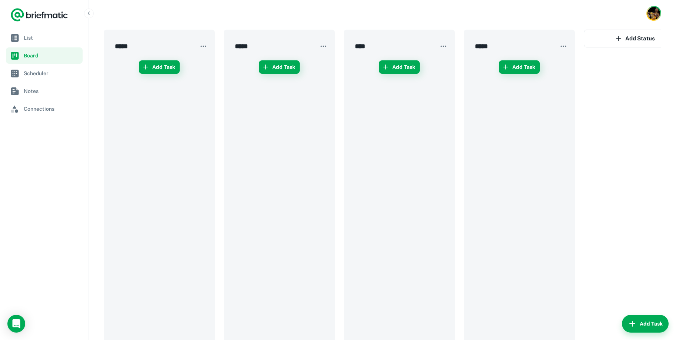  Describe the element at coordinates (44, 38) in the screenshot. I see `a: List` at that location.